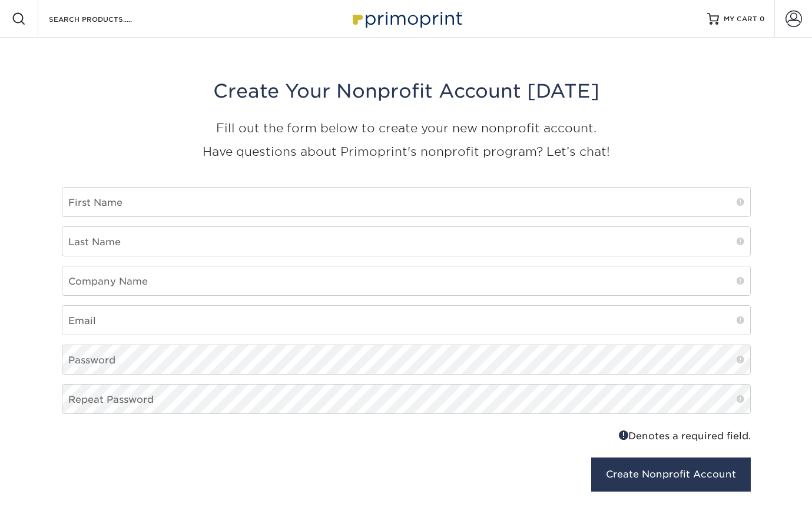  What do you see at coordinates (762, 19) in the screenshot?
I see `span: 0` at bounding box center [762, 19].